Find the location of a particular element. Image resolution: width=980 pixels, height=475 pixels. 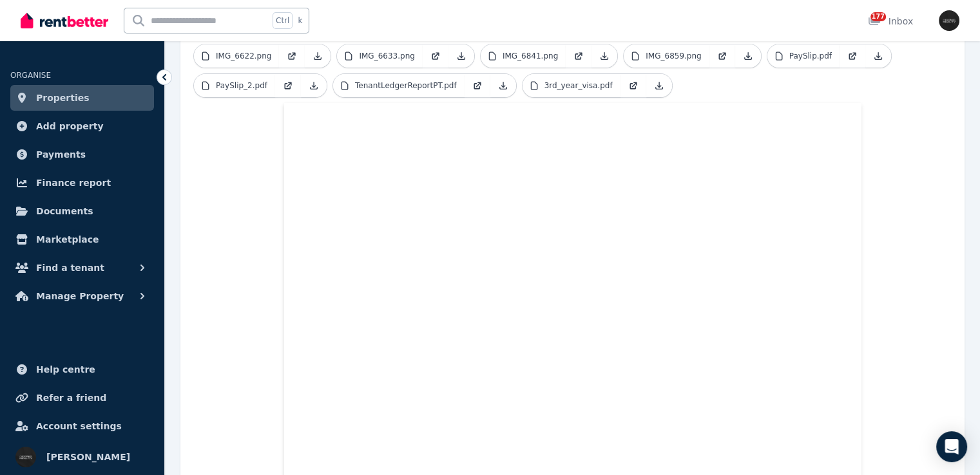

img: RentBetter is located at coordinates (64, 21).